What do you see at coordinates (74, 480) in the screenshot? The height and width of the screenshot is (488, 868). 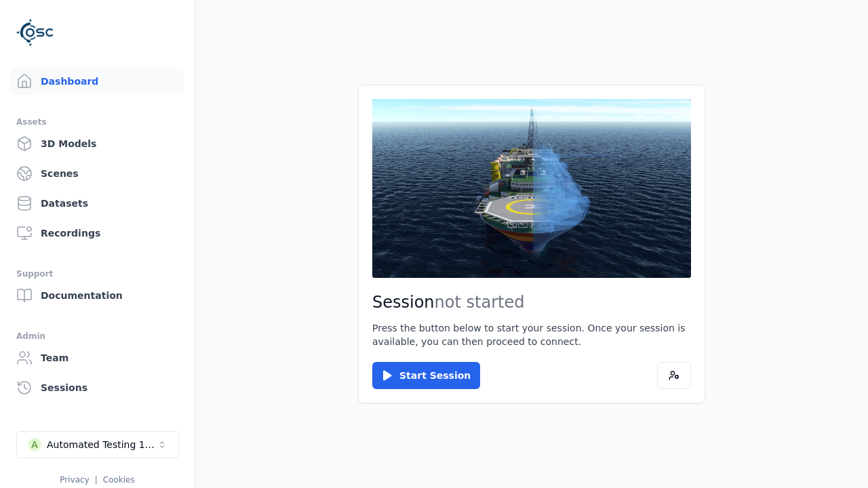 I see `a: Privacy` at bounding box center [74, 480].